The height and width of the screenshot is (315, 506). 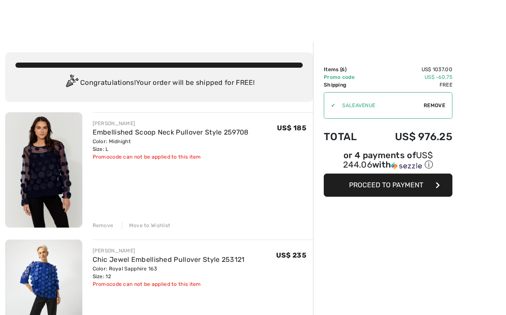 I want to click on td: Promo code, so click(x=347, y=77).